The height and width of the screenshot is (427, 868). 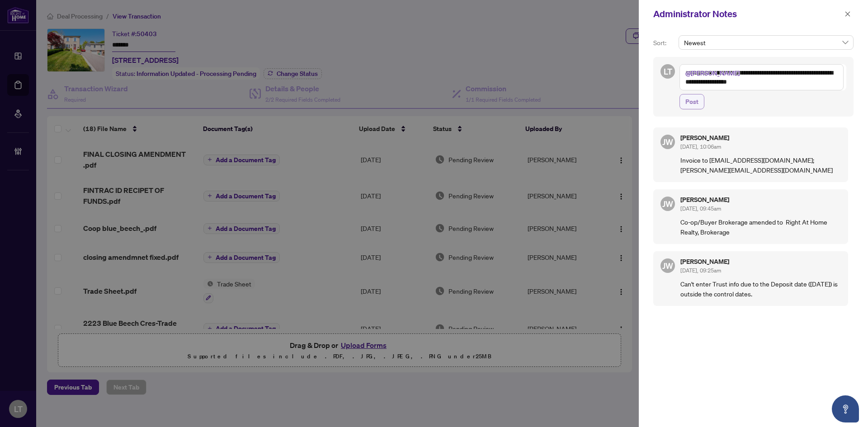 What do you see at coordinates (668, 72) in the screenshot?
I see `span: LT` at bounding box center [668, 72].